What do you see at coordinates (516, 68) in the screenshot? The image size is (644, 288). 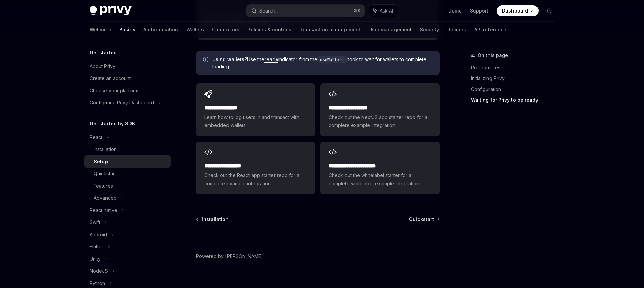 I see `a: Prerequisites` at bounding box center [516, 68].